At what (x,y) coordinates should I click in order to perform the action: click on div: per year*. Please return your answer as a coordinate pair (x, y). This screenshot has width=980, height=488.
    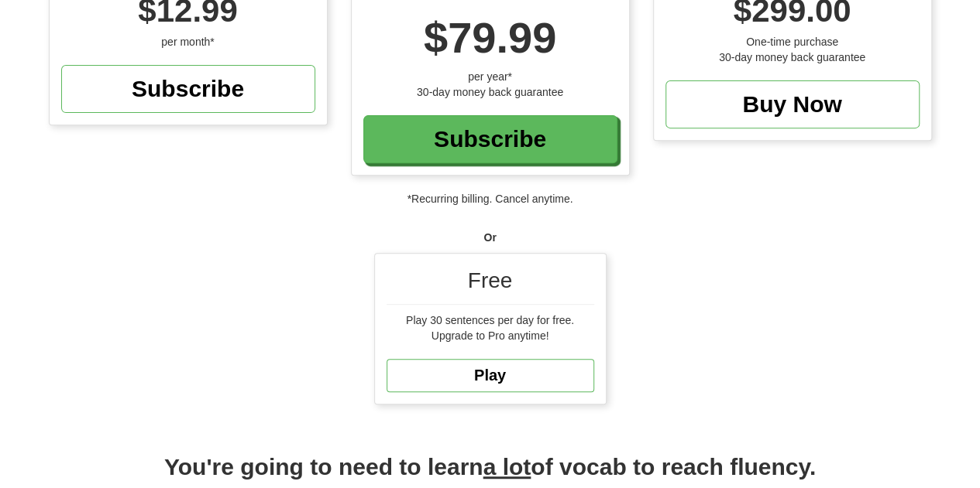
    Looking at the image, I should click on (490, 77).